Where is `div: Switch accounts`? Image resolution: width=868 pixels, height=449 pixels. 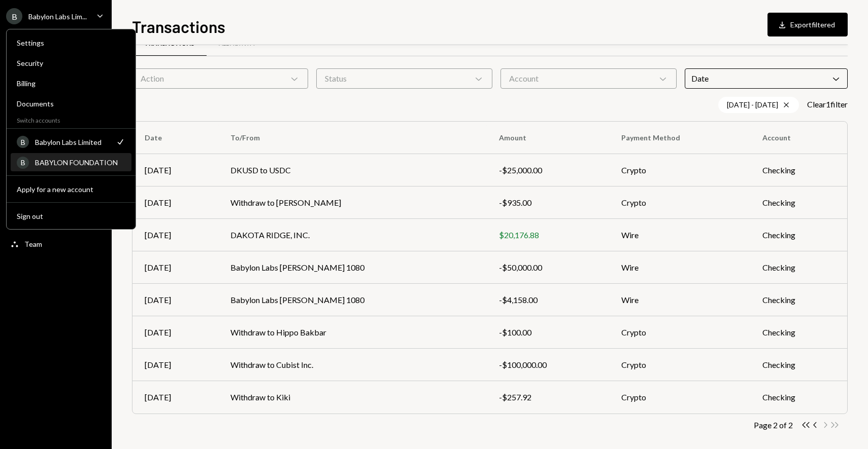
div: Switch accounts is located at coordinates (72, 119).